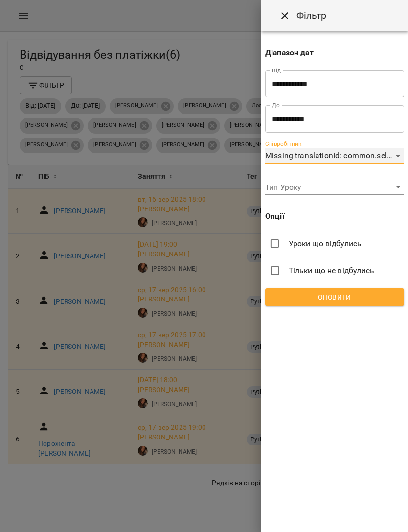 This screenshot has height=532, width=408. Describe the element at coordinates (335, 216) in the screenshot. I see `p: Опції` at that location.